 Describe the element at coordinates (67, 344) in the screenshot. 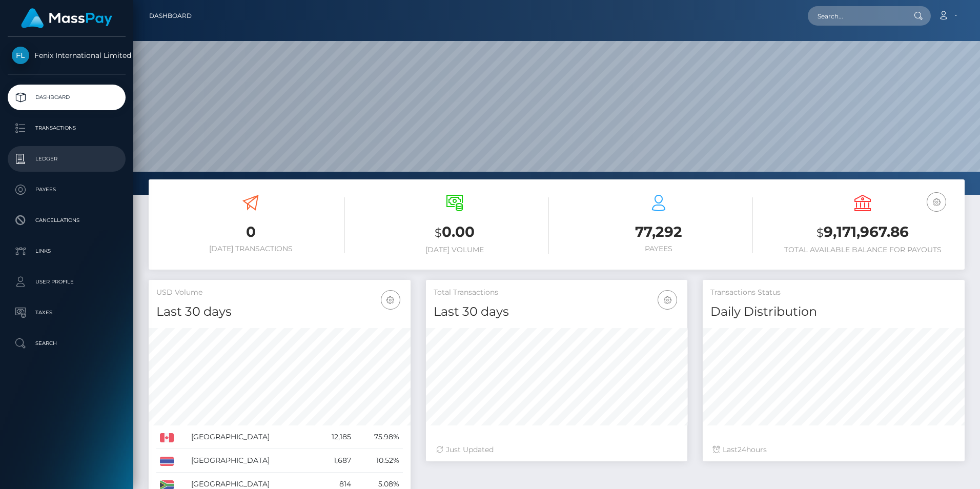

I see `a: Search` at that location.